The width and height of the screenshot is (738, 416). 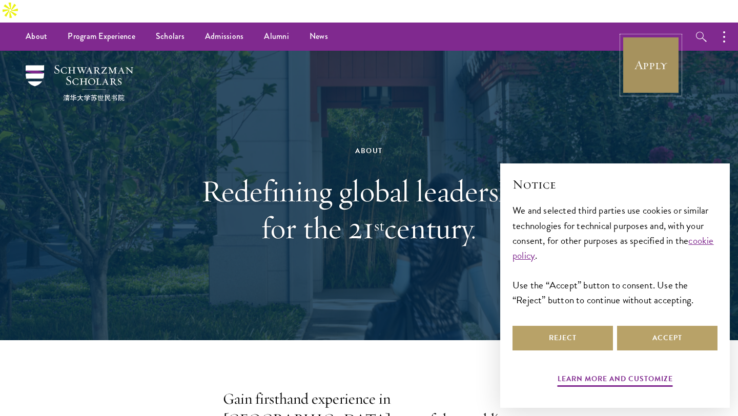 What do you see at coordinates (36, 36) in the screenshot?
I see `a: About` at bounding box center [36, 36].